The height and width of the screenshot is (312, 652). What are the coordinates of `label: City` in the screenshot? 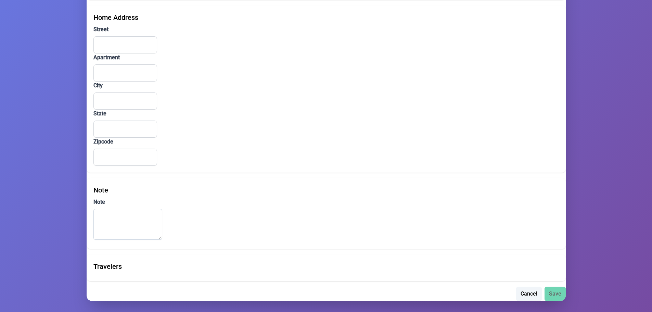 It's located at (326, 86).